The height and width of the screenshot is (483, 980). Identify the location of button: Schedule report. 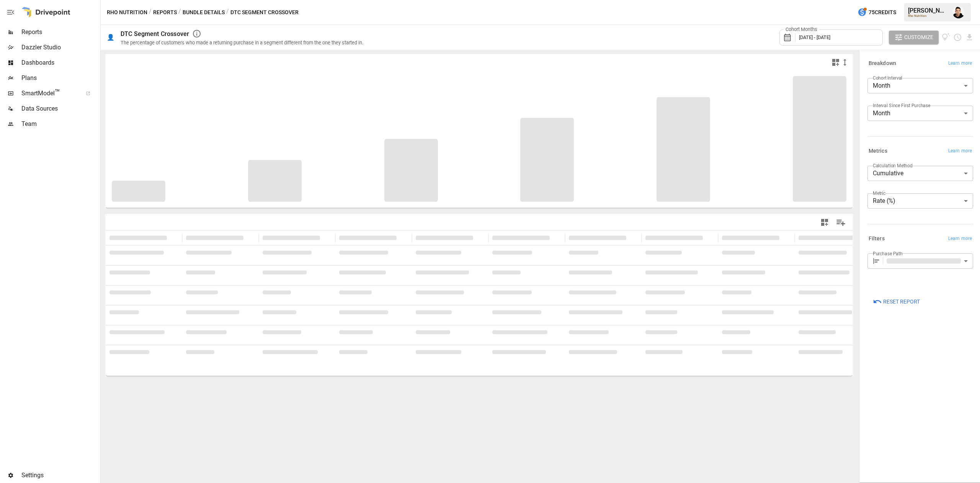
(958, 37).